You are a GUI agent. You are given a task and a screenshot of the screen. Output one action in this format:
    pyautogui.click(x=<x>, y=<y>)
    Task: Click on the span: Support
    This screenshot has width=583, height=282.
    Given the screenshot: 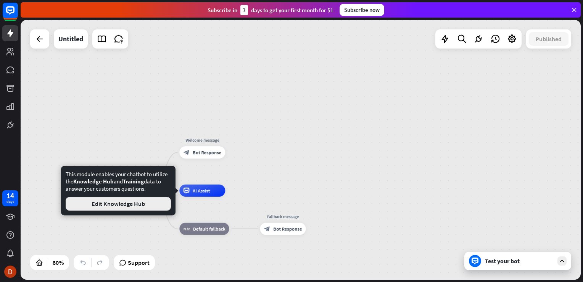 What is the action you would take?
    pyautogui.click(x=139, y=262)
    